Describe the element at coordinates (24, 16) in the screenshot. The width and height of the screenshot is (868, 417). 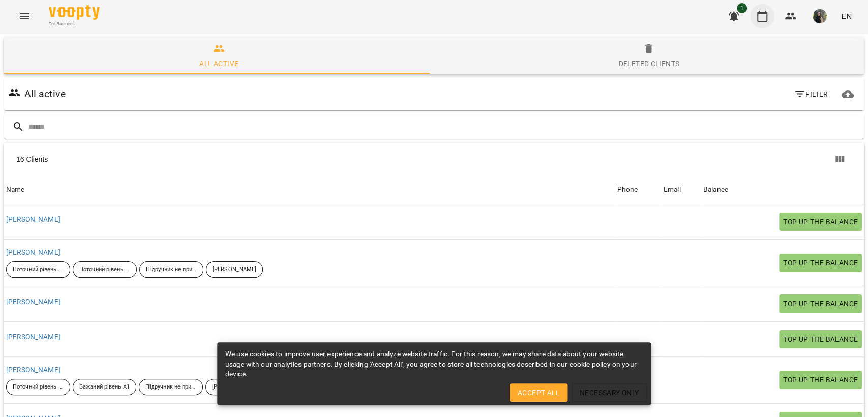
I see `button: Menu` at that location.